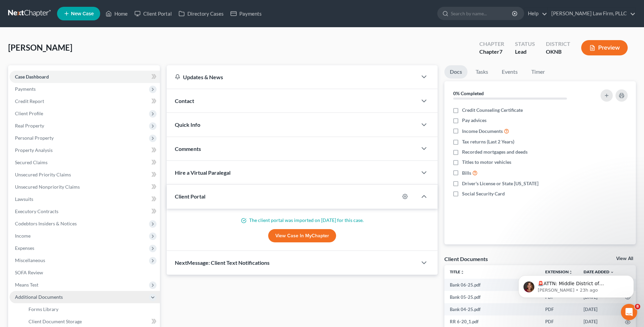 This screenshot has width=644, height=327. What do you see at coordinates (558, 52) in the screenshot?
I see `div: OKNB` at bounding box center [558, 52].